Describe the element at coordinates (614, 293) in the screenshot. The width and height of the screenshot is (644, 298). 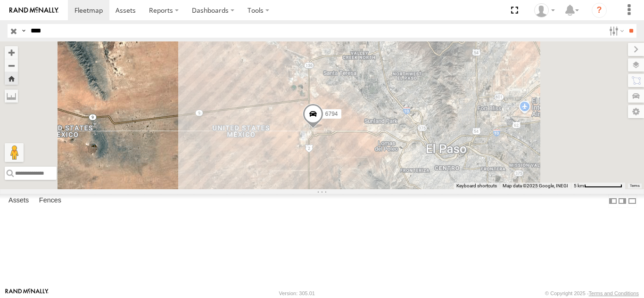
I see `a: Terms and Conditions` at that location.